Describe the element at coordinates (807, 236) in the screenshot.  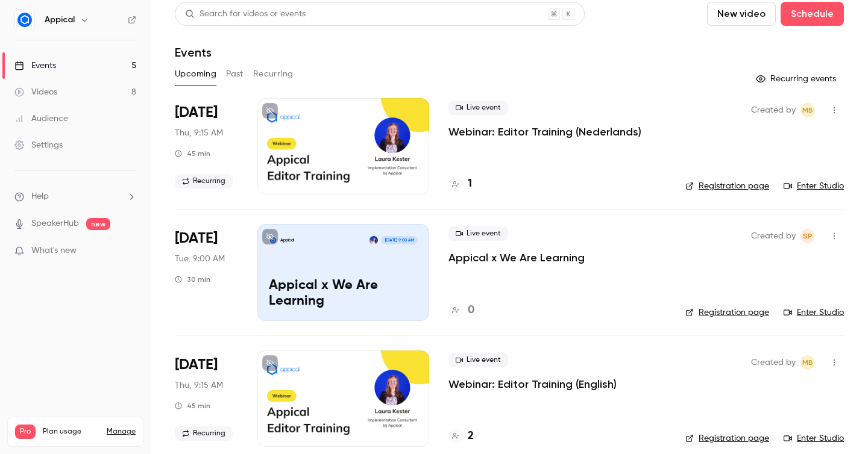
I see `span: SP` at that location.